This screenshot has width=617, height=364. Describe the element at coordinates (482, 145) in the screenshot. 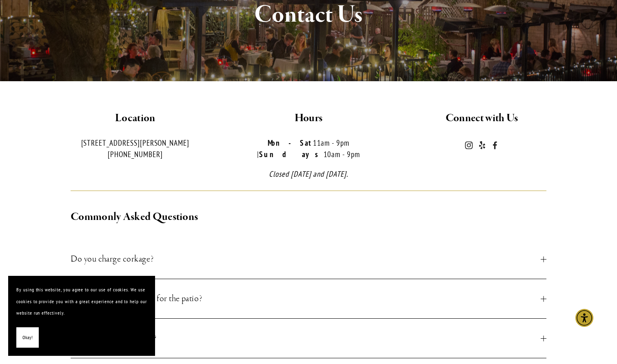

I see `a: Yelp` at that location.